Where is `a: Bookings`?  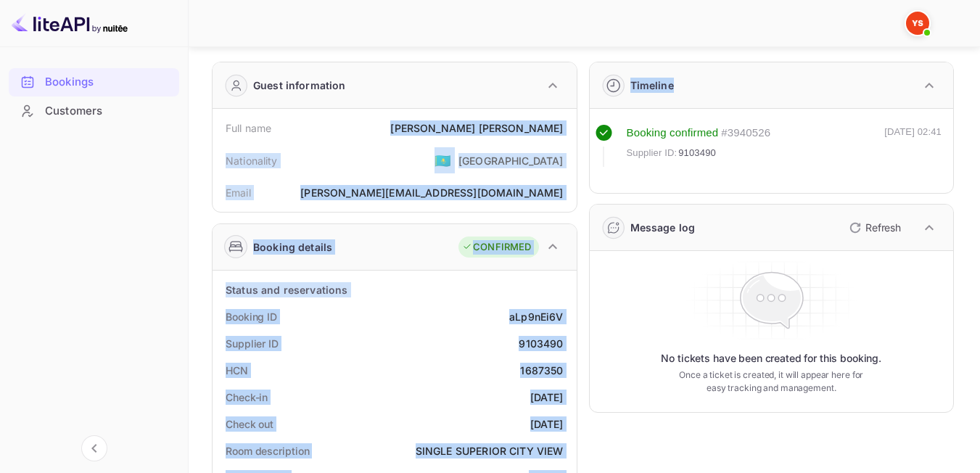 a: Bookings is located at coordinates (94, 81).